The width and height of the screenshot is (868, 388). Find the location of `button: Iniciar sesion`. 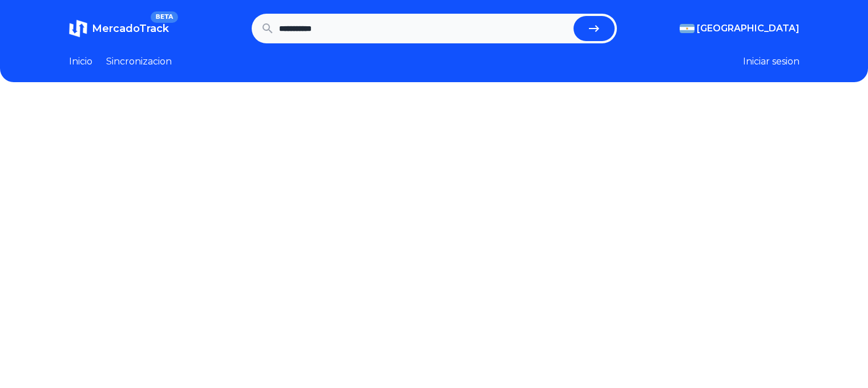

button: Iniciar sesion is located at coordinates (771, 61).